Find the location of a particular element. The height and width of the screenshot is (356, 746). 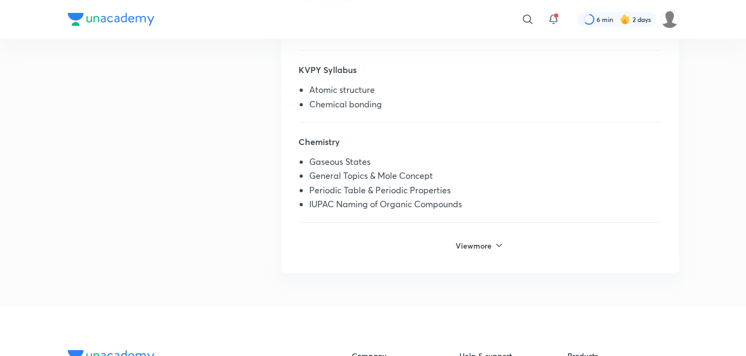

li: General Topics & Mole Concept is located at coordinates (485, 178).